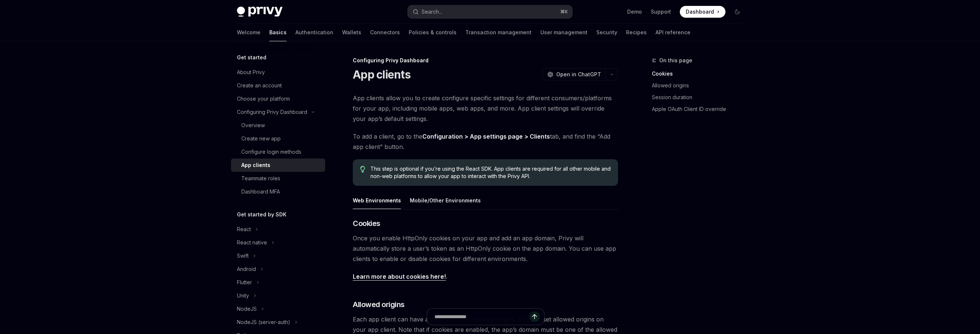  Describe the element at coordinates (261, 138) in the screenshot. I see `div: Create new app` at that location.